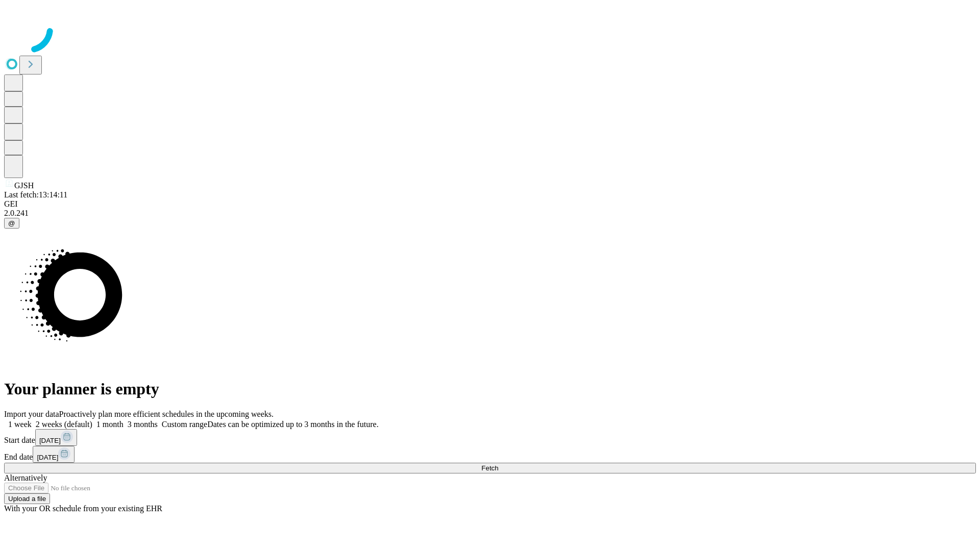  I want to click on span: 1 week, so click(20, 424).